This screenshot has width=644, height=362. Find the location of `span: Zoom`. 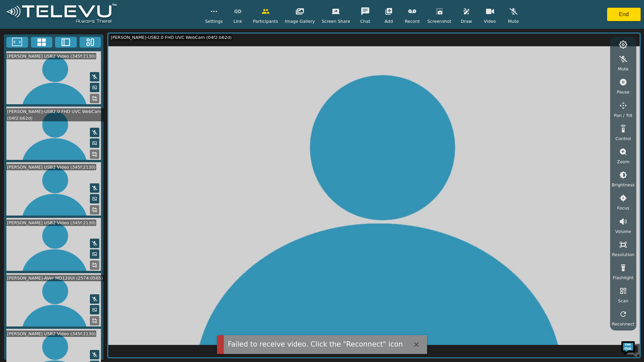

span: Zoom is located at coordinates (623, 161).